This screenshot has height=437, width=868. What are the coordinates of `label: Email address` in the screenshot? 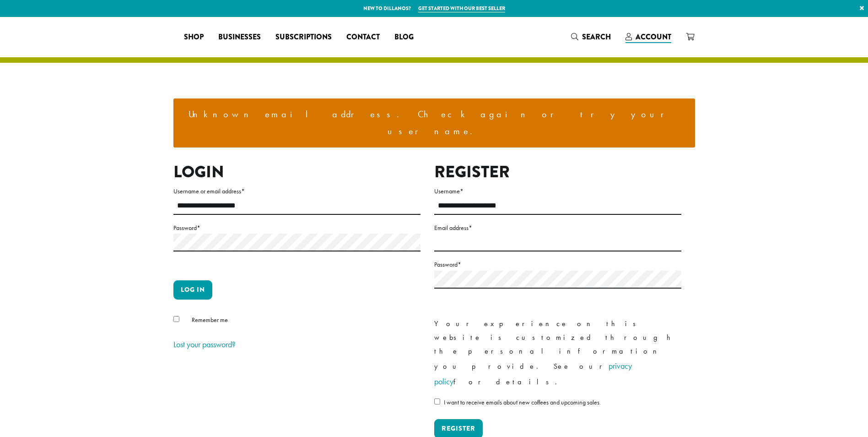 It's located at (558, 227).